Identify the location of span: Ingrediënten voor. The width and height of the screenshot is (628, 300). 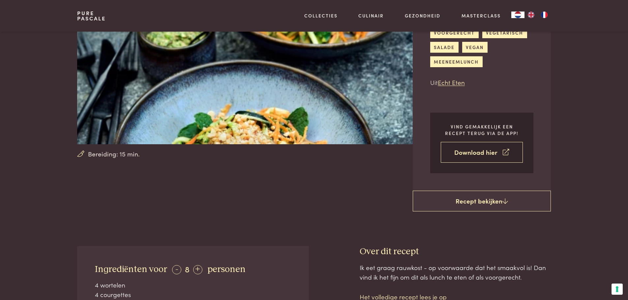
(131, 270).